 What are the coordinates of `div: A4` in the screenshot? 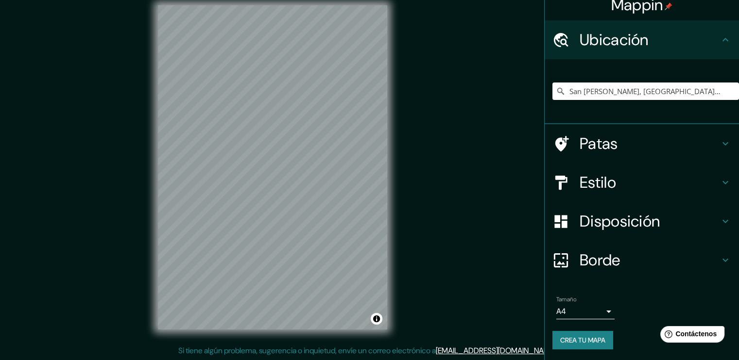 It's located at (585, 312).